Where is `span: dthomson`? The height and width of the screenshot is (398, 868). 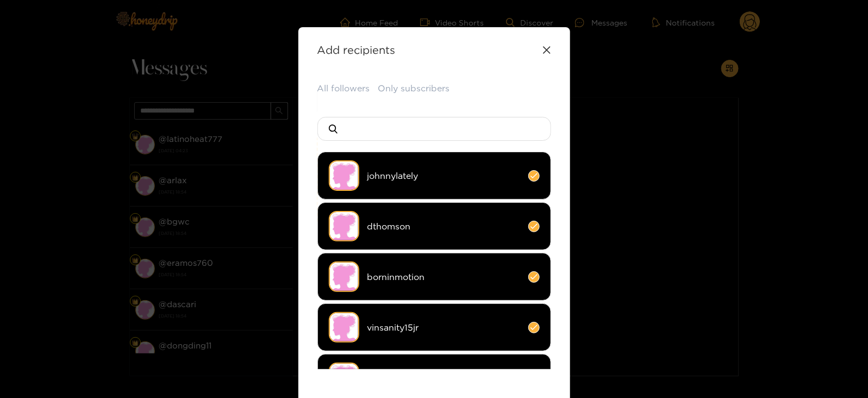
span: dthomson is located at coordinates (444, 226).